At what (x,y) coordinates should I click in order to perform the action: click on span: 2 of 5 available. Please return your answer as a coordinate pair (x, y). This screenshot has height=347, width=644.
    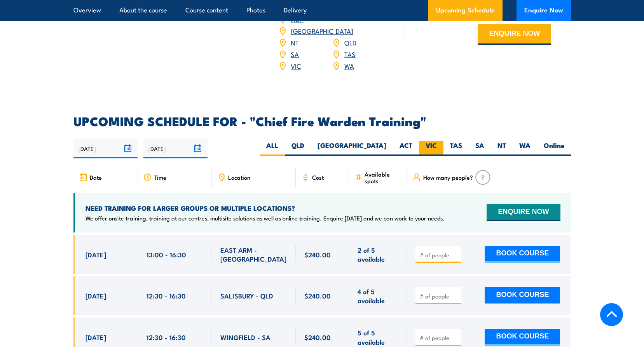
    Looking at the image, I should click on (378, 254).